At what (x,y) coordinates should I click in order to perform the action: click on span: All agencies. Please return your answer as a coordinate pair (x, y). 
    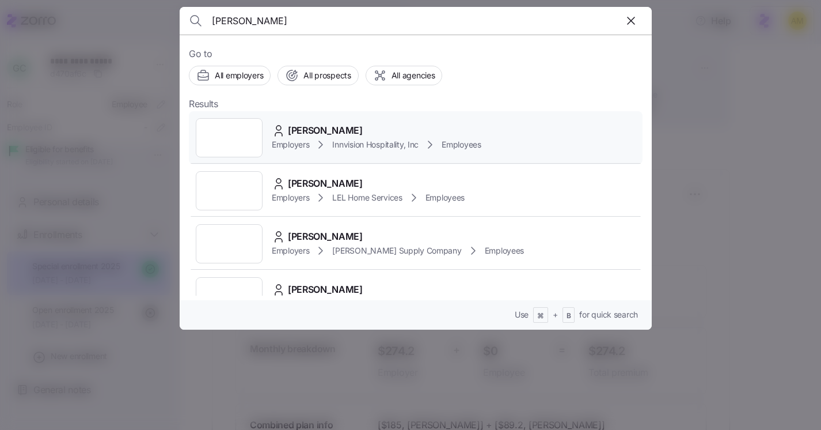
    Looking at the image, I should click on (413, 75).